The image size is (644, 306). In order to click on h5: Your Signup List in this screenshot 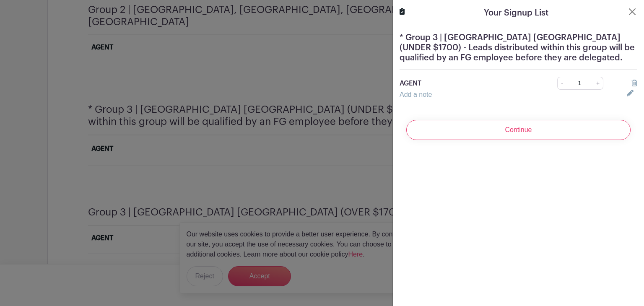, I will do `click(516, 13)`.